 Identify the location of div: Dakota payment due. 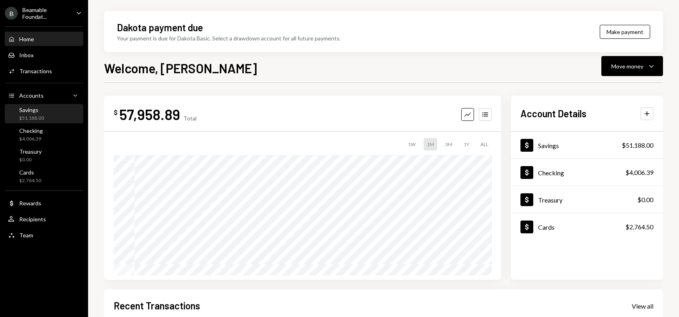
(160, 27).